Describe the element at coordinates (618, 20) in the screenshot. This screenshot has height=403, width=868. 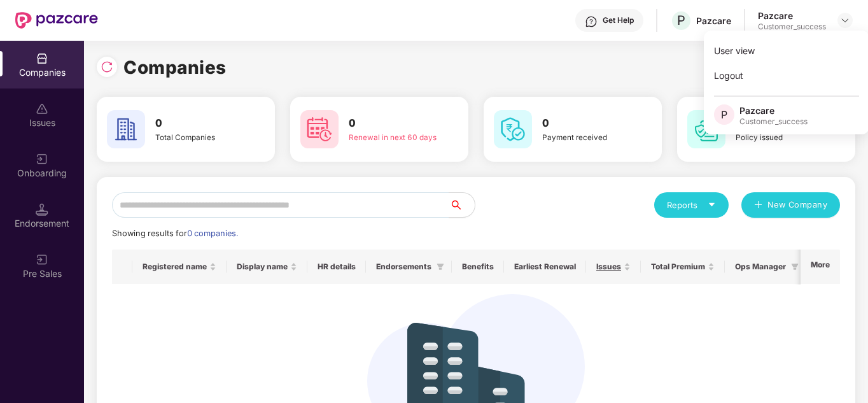
I see `div: Get Help` at that location.